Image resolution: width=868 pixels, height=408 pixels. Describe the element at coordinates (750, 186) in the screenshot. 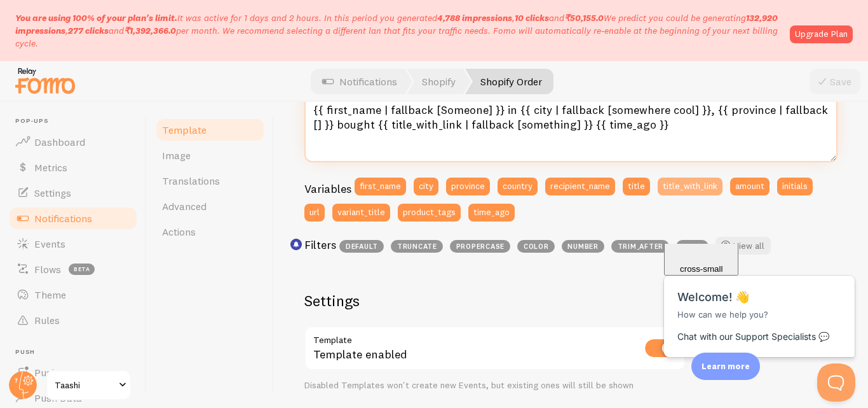

I see `button: amount` at that location.